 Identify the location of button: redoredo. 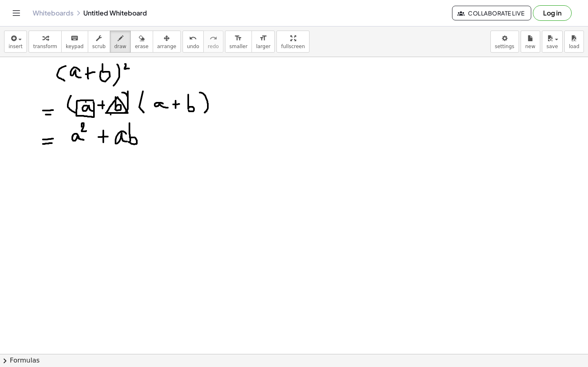
(213, 41).